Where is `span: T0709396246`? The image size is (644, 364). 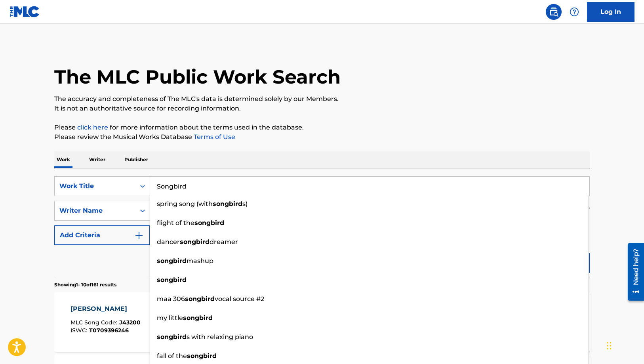 span: T0709396246 is located at coordinates (109, 330).